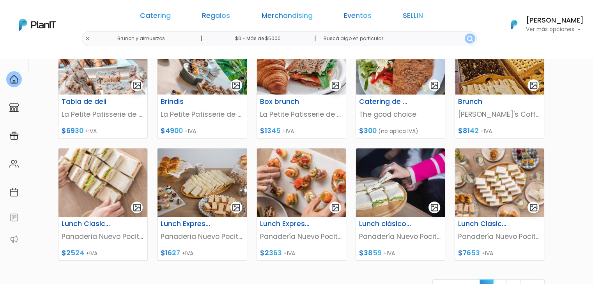 The height and width of the screenshot is (284, 593). I want to click on a: gallery-light Lunch Express 8 personas Panadería Nuevo Pocitos $2363 +IVA, so click(301, 205).